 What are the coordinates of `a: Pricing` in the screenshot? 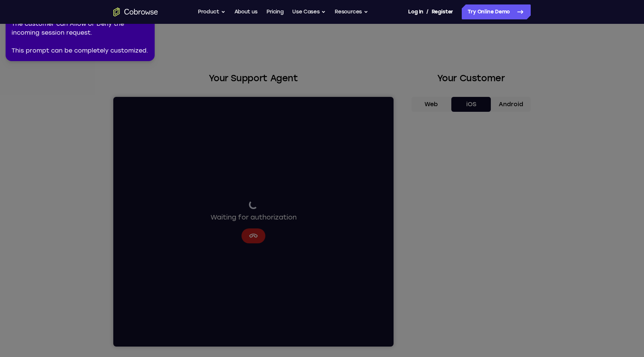 It's located at (275, 12).